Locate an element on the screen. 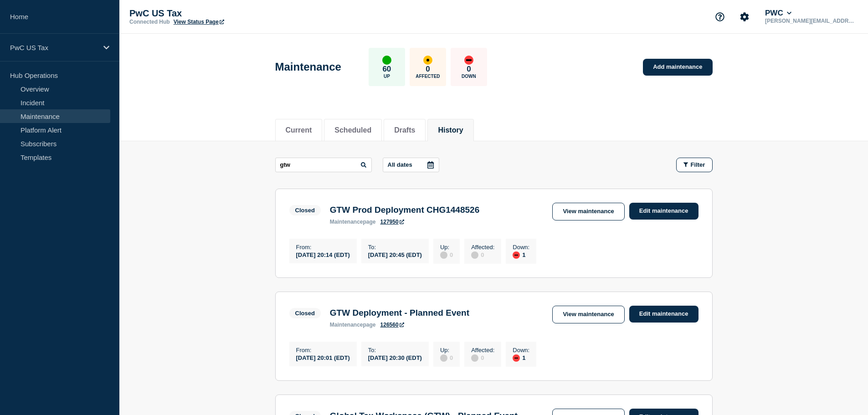  button: Scheduled is located at coordinates (353, 130).